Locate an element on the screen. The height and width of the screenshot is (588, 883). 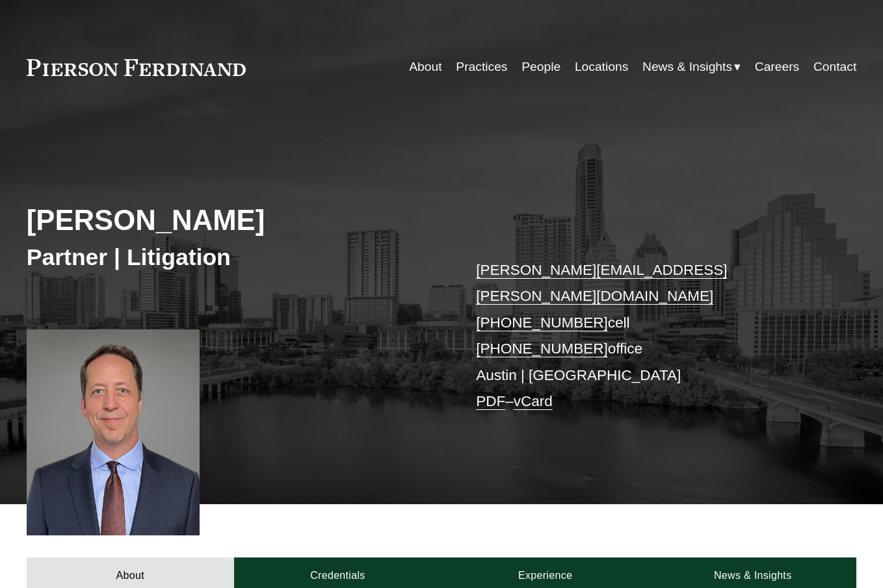
a: Careers is located at coordinates (777, 67).